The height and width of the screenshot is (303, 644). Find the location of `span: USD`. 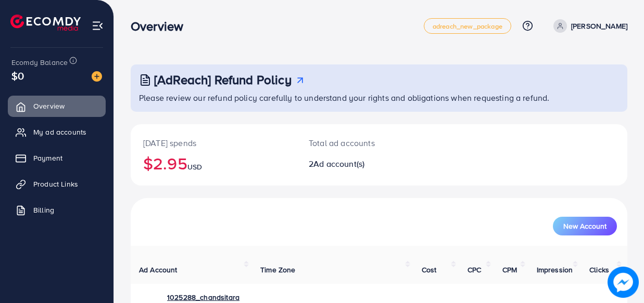

span: USD is located at coordinates (195, 167).